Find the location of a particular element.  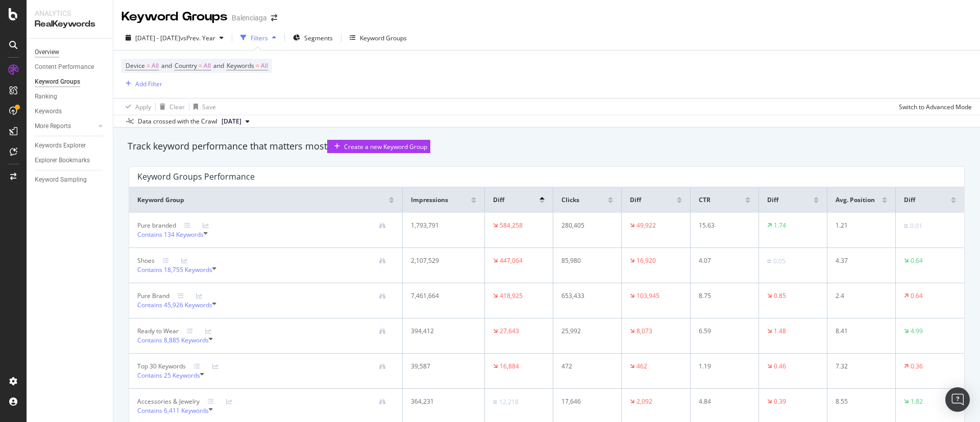

div: 4.37 is located at coordinates (858, 261).